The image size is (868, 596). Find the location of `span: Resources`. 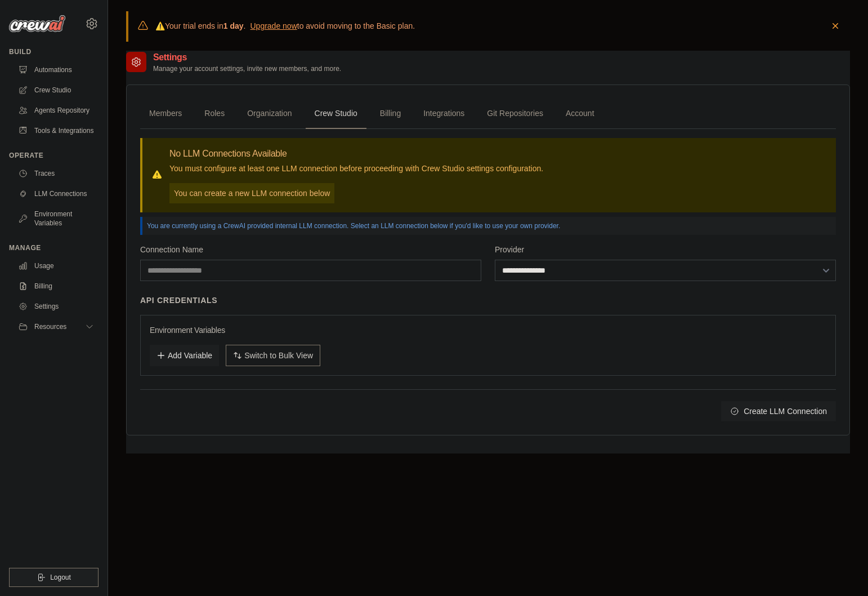

span: Resources is located at coordinates (50, 327).